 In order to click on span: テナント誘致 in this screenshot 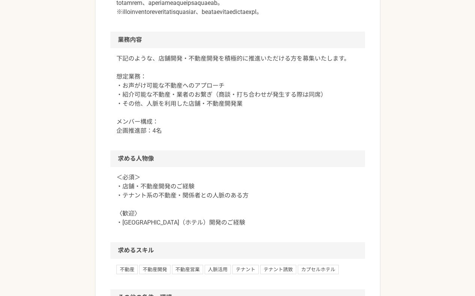, I will do `click(278, 269)`.